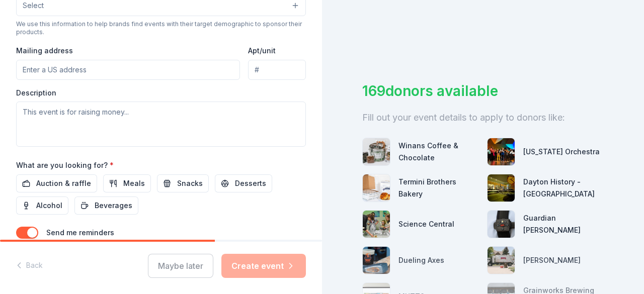 This screenshot has width=644, height=294. What do you see at coordinates (134, 184) in the screenshot?
I see `span: Meals` at bounding box center [134, 184].